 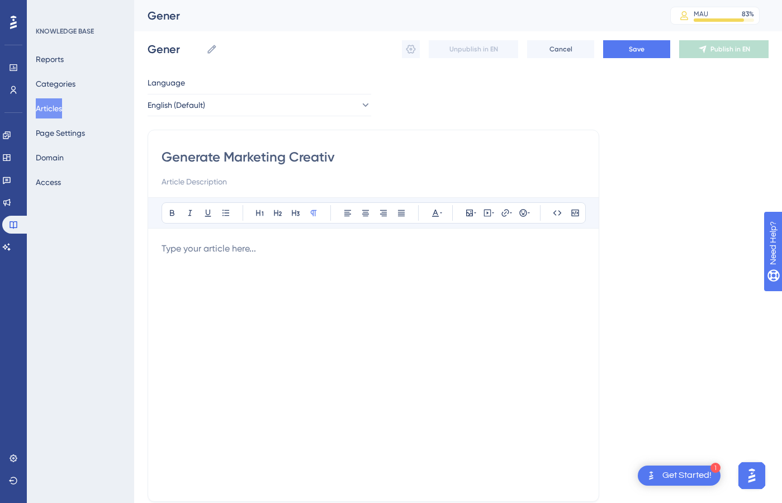 What do you see at coordinates (730, 49) in the screenshot?
I see `span: Publish in EN` at bounding box center [730, 49].